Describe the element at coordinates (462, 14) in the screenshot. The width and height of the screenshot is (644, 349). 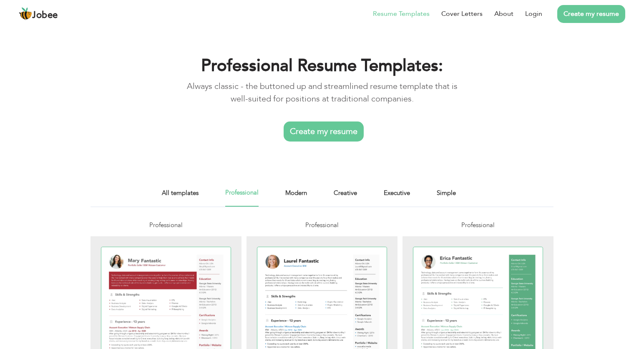
I see `a: Cover Letters` at that location.